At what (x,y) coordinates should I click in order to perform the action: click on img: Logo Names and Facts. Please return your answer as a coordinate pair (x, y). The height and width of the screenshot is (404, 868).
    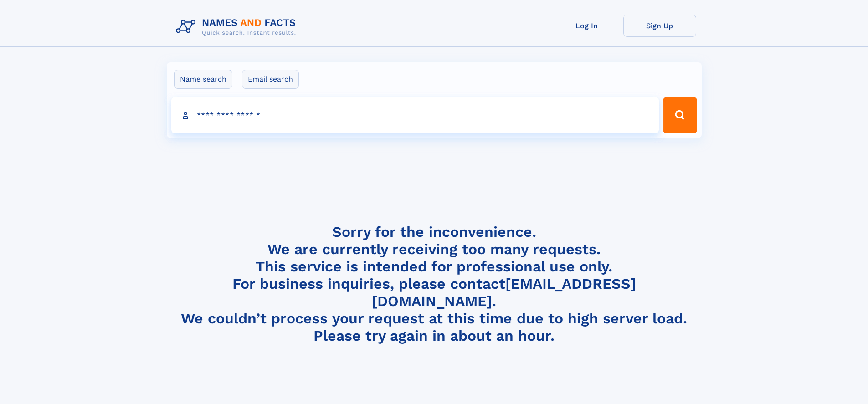
    Looking at the image, I should click on (238, 27).